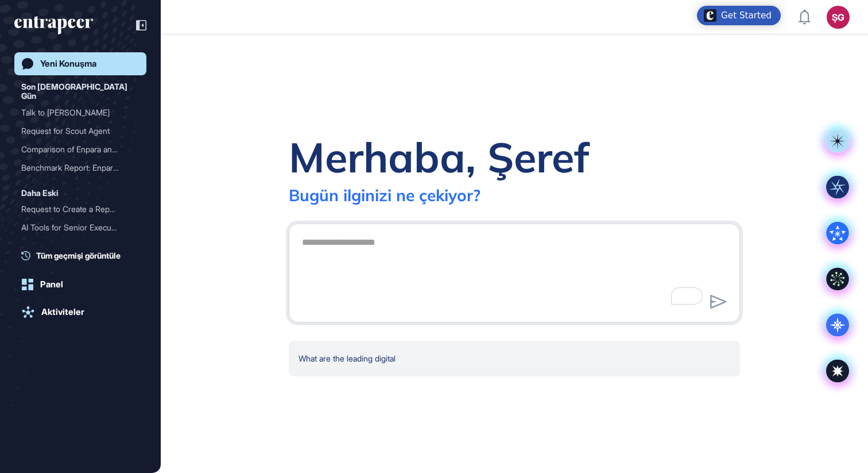 This screenshot has height=473, width=868. What do you see at coordinates (51, 284) in the screenshot?
I see `div: Panel` at bounding box center [51, 284].